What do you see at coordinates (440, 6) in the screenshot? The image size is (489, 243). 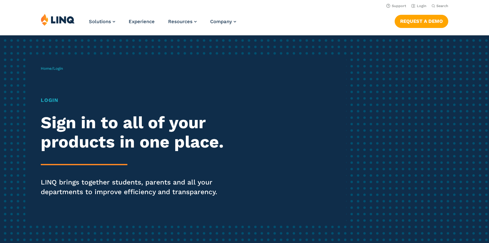 I see `button: Open Search Bar` at bounding box center [440, 6].